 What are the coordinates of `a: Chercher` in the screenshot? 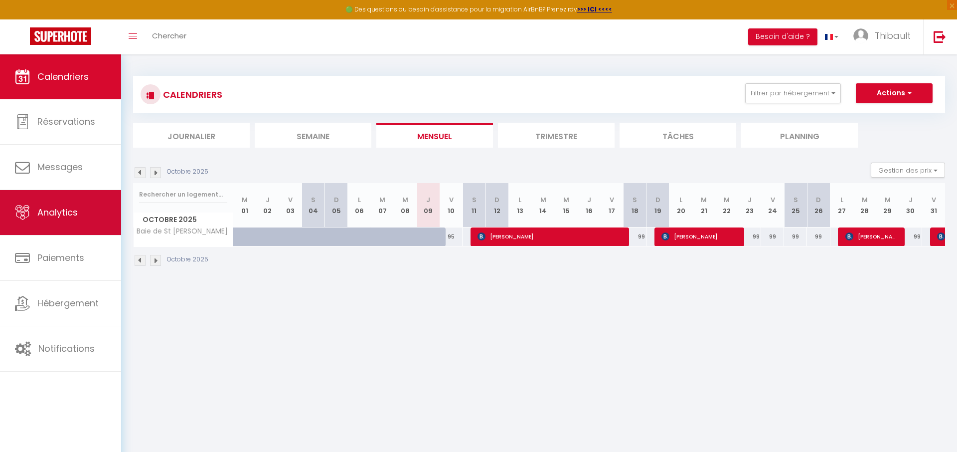 It's located at (169, 37).